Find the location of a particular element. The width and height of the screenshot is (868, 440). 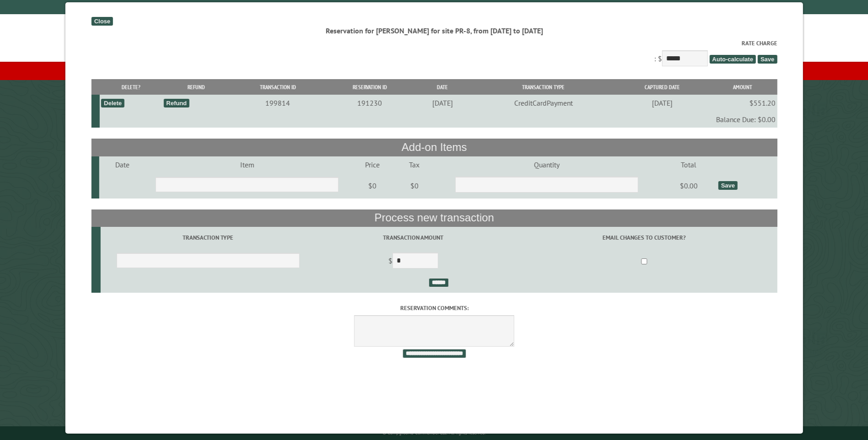

th: Transaction Type is located at coordinates (542, 87).